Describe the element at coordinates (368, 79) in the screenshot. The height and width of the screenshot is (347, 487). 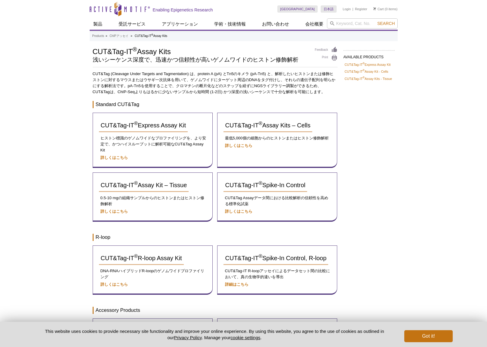
I see `a: CUT&Tag-IT®Assay Kits - Tissue` at that location.